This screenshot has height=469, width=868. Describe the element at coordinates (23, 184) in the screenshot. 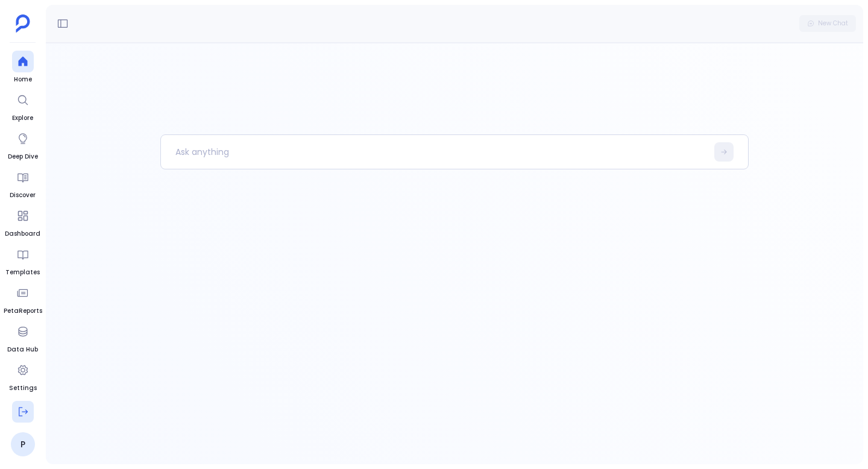

I see `a: Discover` at that location.